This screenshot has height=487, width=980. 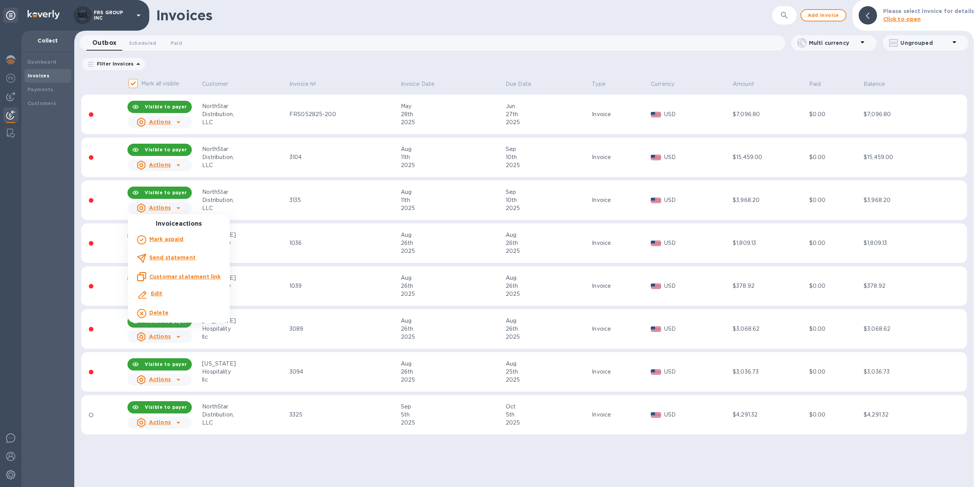 What do you see at coordinates (159, 312) in the screenshot?
I see `b: Delete` at bounding box center [159, 312].